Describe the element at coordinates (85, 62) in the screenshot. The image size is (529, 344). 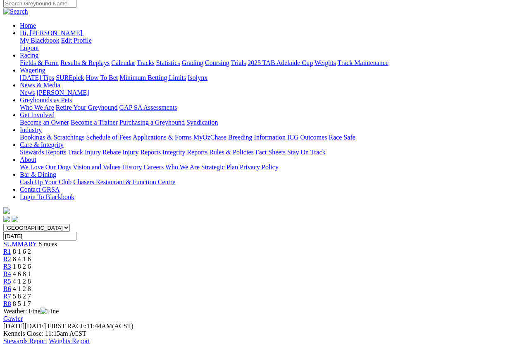
I see `a: Results & Replays` at that location.